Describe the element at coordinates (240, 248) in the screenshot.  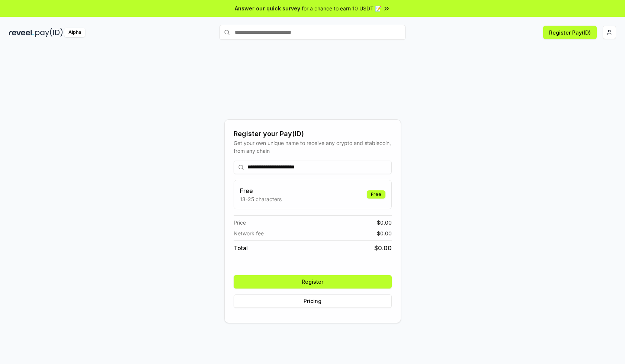
I see `span: Total` at that location.